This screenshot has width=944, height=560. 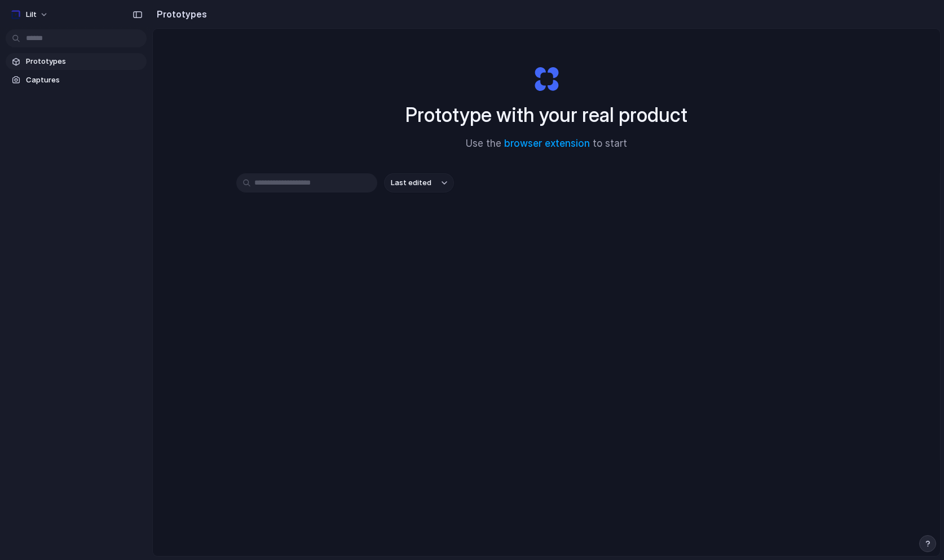 What do you see at coordinates (76, 80) in the screenshot?
I see `a: Captures` at bounding box center [76, 80].